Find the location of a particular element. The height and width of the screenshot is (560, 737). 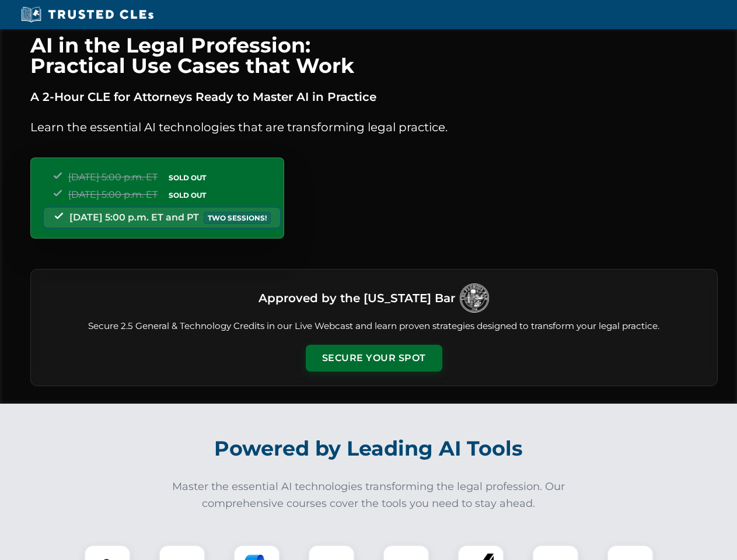

p: Learn the essential AI technologies that are transforming legal practice. is located at coordinates (374, 127).